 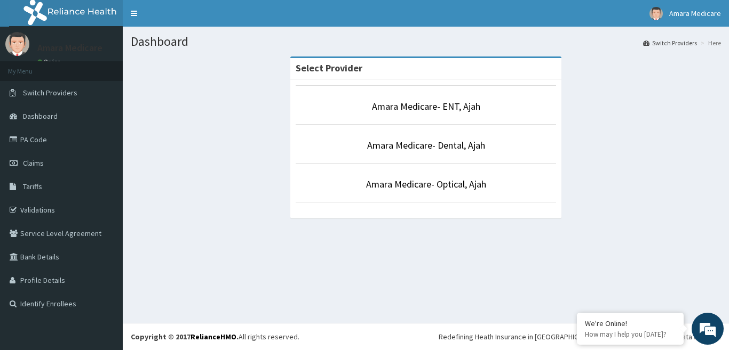 What do you see at coordinates (426, 145) in the screenshot?
I see `a: Amara Medicare- Dental, Ajah` at bounding box center [426, 145].